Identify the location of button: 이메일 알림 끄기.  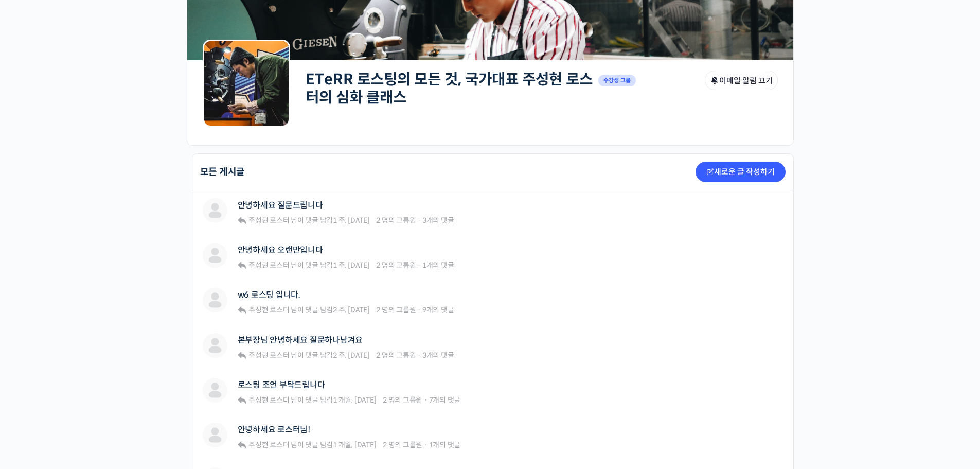
(742, 81).